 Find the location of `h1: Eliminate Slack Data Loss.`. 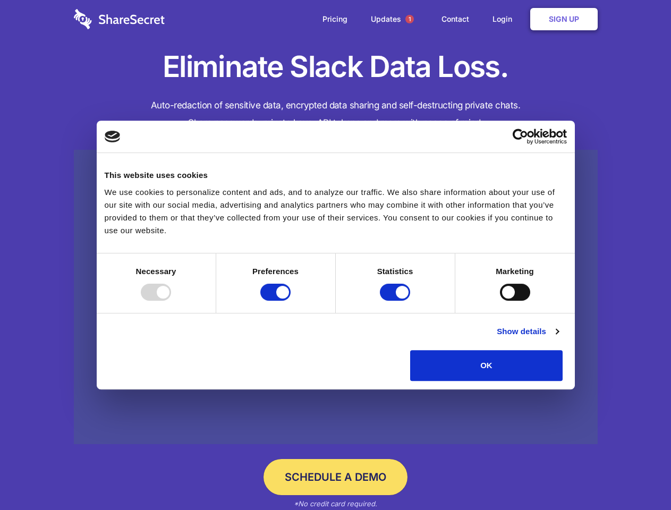

h1: Eliminate Slack Data Loss. is located at coordinates (336, 67).